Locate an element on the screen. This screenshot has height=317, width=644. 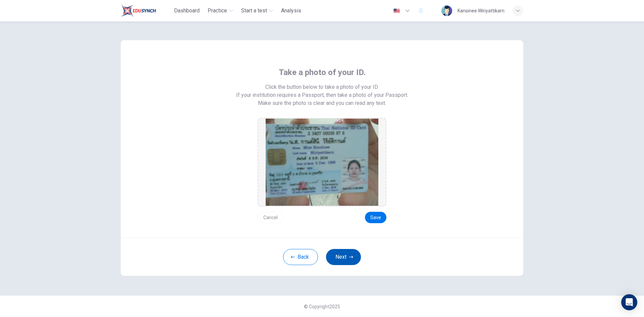
button: Start a test is located at coordinates (257, 11).